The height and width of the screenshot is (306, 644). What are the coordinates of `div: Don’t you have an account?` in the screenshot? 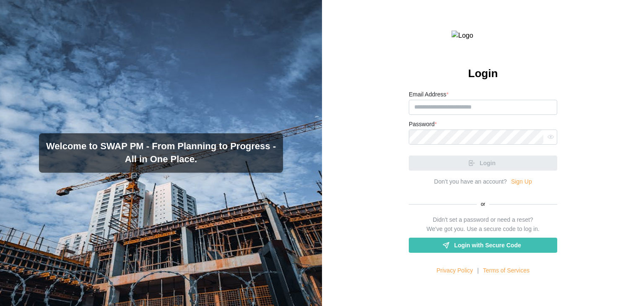 It's located at (471, 182).